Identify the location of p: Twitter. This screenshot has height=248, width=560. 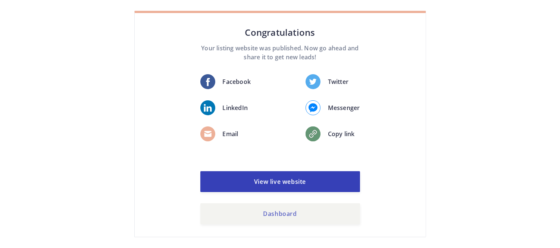
(338, 82).